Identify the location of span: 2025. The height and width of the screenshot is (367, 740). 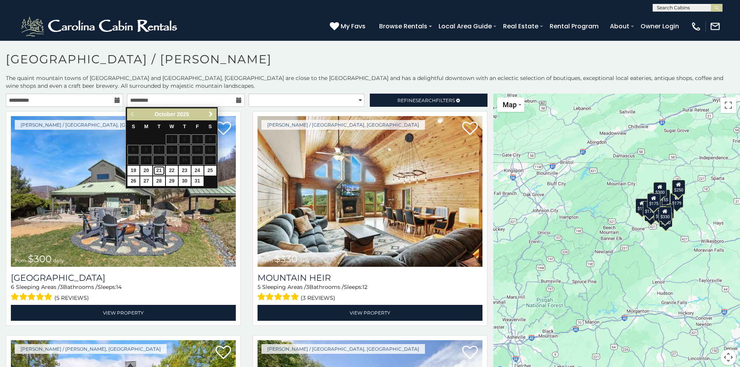
(183, 114).